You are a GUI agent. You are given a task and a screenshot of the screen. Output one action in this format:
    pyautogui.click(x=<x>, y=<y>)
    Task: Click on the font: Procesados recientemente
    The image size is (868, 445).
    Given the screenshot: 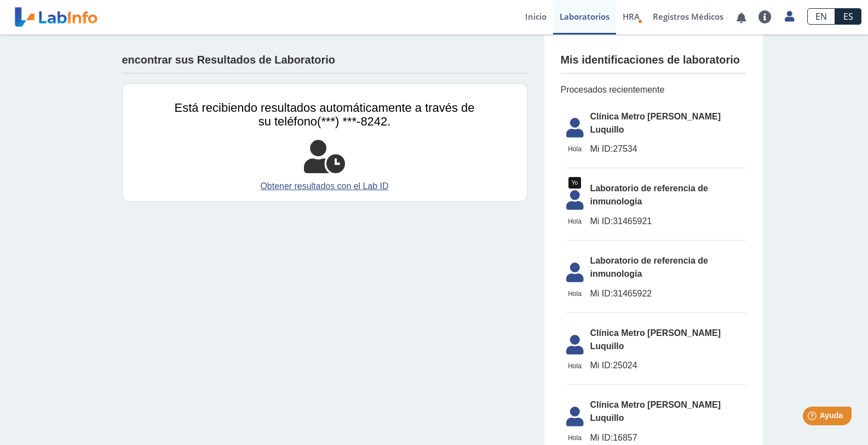 What is the action you would take?
    pyautogui.click(x=613, y=89)
    